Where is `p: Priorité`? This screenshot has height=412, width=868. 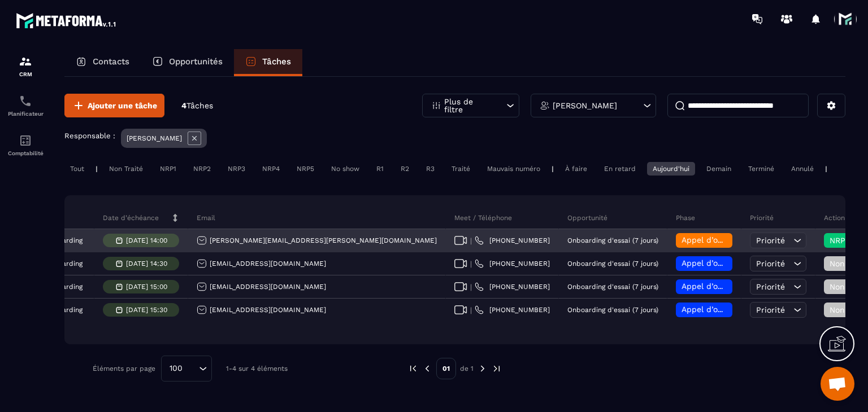
p: Priorité is located at coordinates (762, 218).